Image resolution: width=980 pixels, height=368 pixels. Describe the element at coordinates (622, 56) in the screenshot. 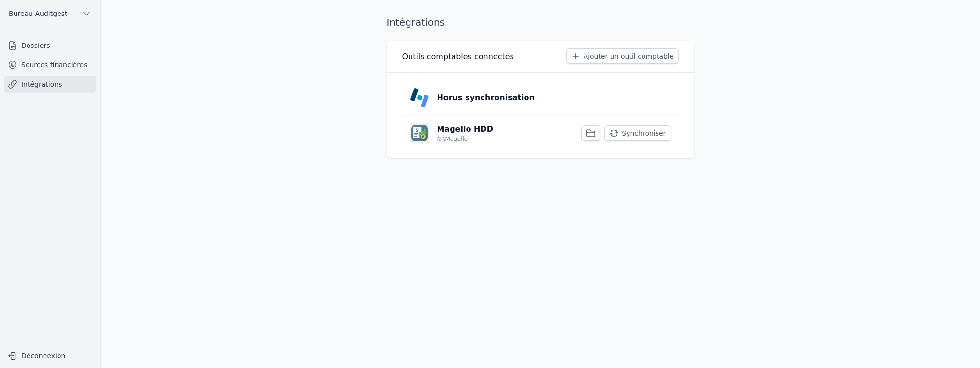

I see `button: Ajouter un outil comptable` at that location.